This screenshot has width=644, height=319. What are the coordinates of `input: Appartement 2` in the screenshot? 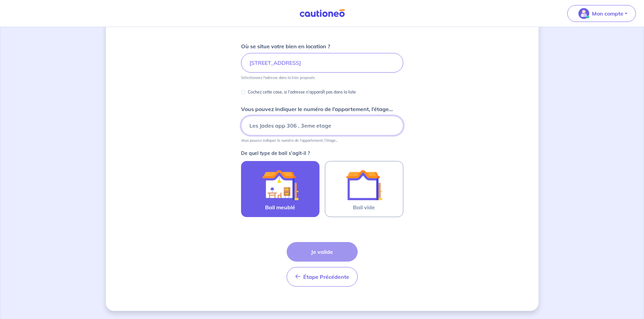 It's located at (322, 125).